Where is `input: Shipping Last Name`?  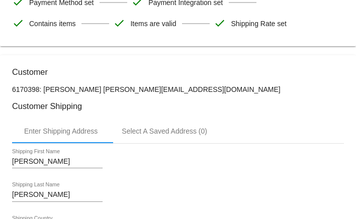 input: Shipping Last Name is located at coordinates (57, 195).